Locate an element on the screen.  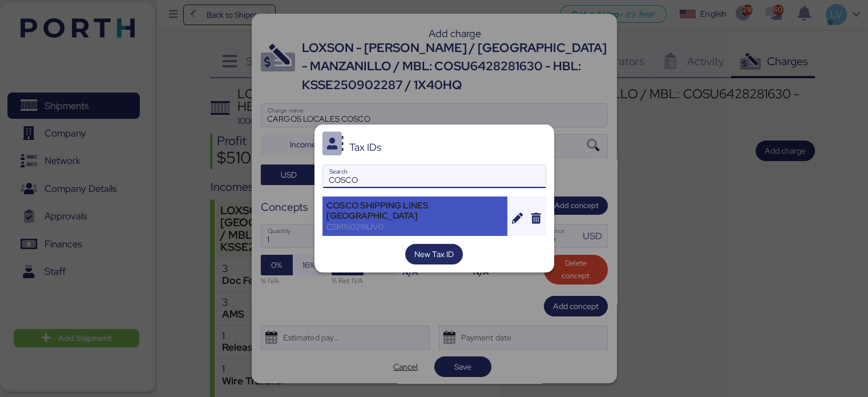
div: Tax IDs is located at coordinates (365, 147).